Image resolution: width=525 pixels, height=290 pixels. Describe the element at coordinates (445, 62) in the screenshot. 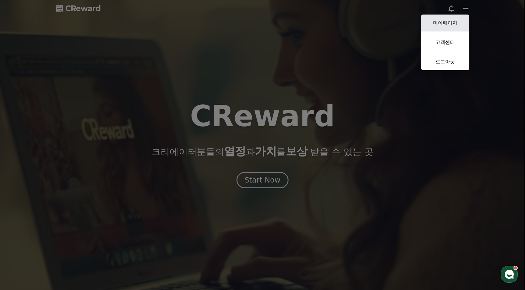

I see `a: 로그아웃` at that location.